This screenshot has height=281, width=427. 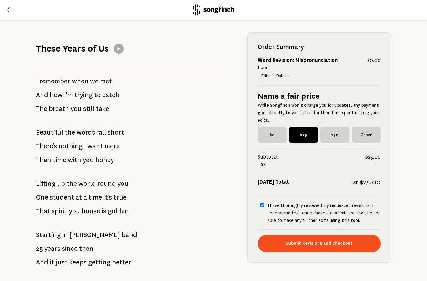 I want to click on span: at, so click(x=79, y=198).